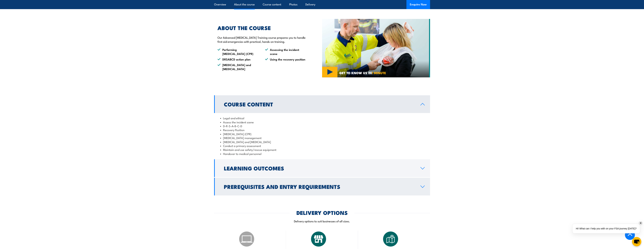 Image resolution: width=644 pixels, height=249 pixels. I want to click on span: GET TO KNOW US IN, so click(363, 73).